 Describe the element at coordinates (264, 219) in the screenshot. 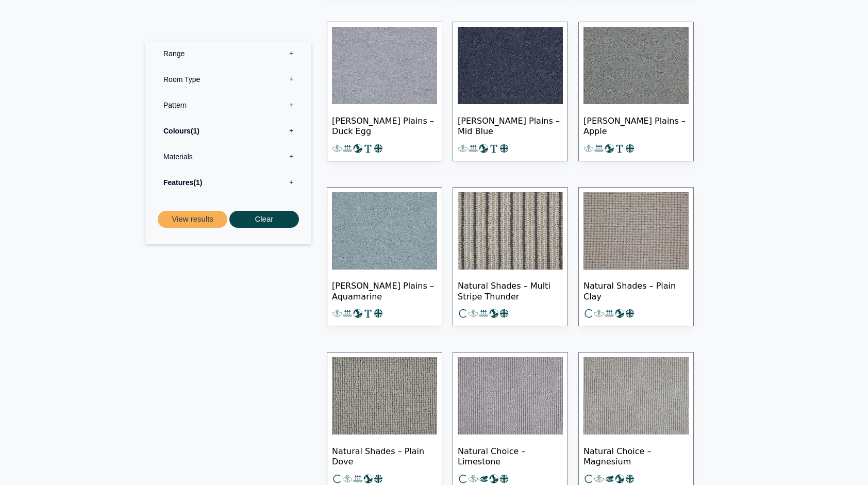

I see `button: Clear` at that location.